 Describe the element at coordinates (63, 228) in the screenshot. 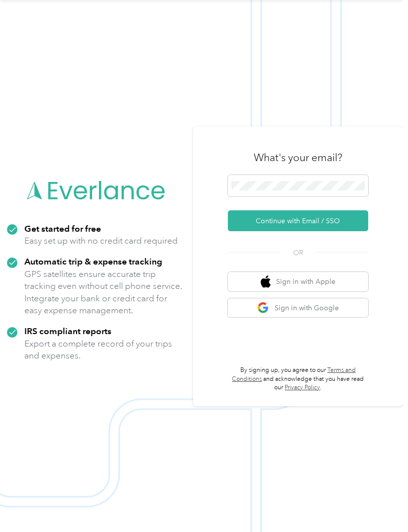

I see `strong: Get started for free` at that location.